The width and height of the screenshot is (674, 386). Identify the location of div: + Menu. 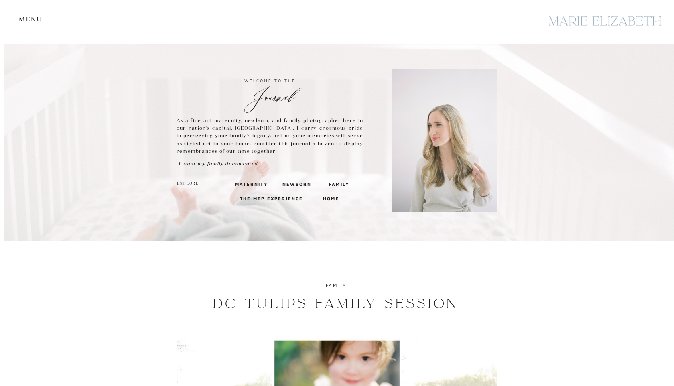
(29, 19).